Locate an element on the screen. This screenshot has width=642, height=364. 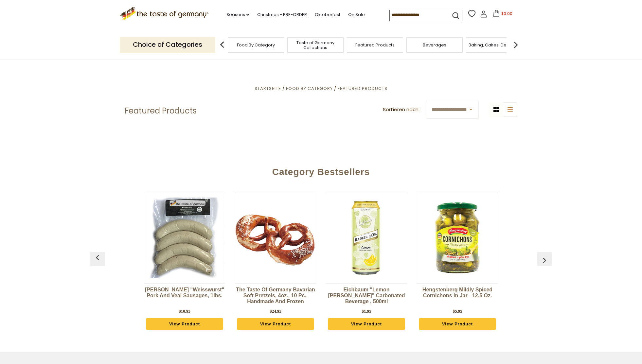
img: Hengstenberg Mildly Spiced Cornichons in Jar - 12.5 oz. is located at coordinates (458, 238).